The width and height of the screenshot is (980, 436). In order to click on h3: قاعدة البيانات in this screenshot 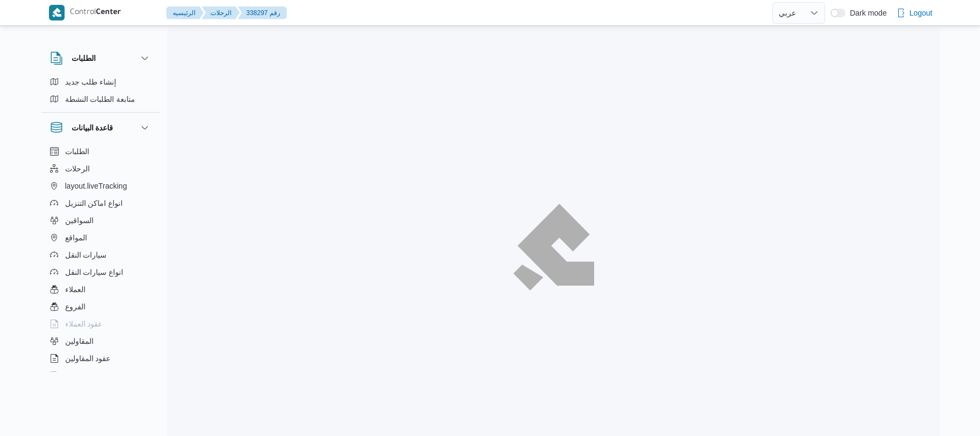, I will do `click(93, 127)`.